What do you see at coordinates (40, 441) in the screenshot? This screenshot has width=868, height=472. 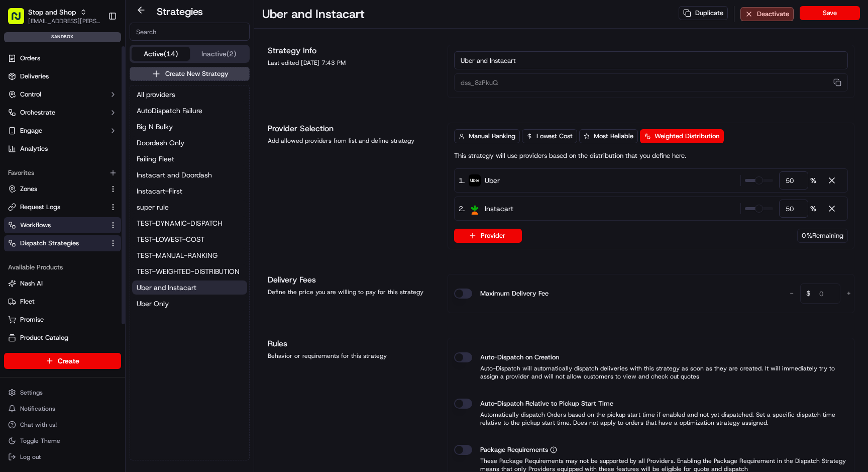 I see `span: Toggle Theme` at bounding box center [40, 441].